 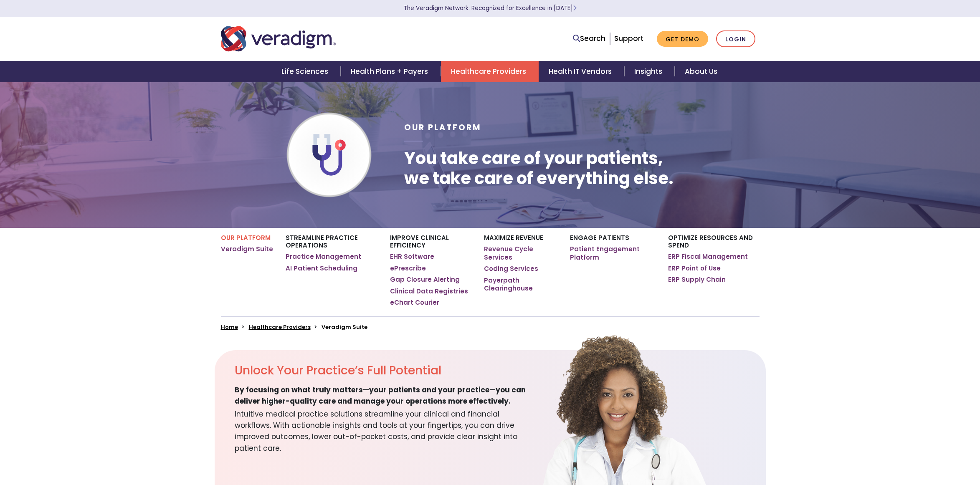 I want to click on a: EHR Software, so click(x=412, y=256).